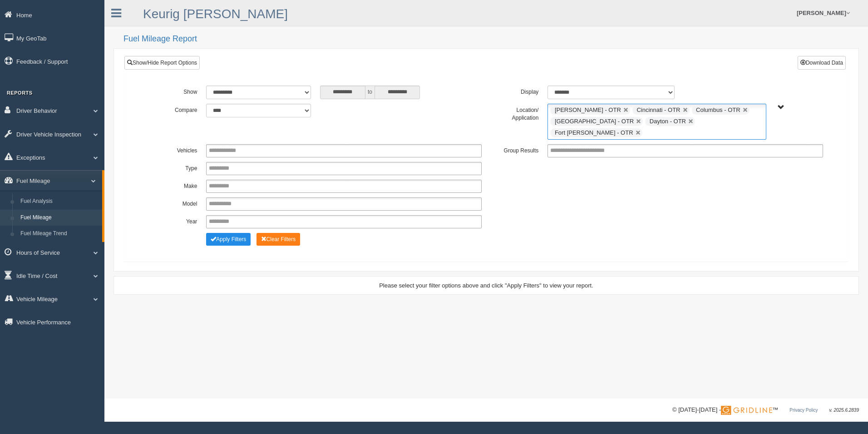 The height and width of the screenshot is (434, 868). Describe the element at coordinates (59, 201) in the screenshot. I see `a: Fuel Analysis` at that location.